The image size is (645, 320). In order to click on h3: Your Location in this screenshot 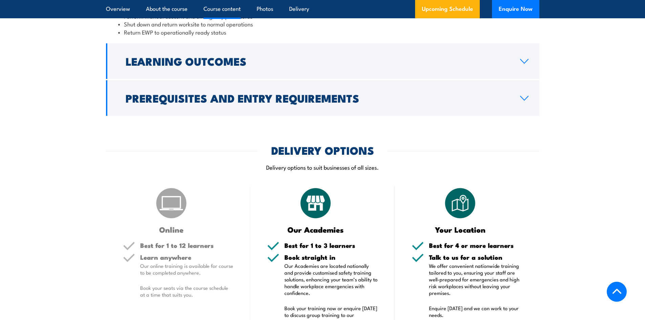, I will do `click(460, 229)`.